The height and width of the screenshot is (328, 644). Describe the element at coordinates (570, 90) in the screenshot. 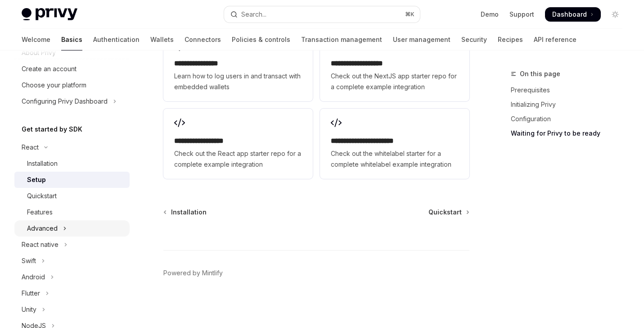

I see `a: Prerequisites` at that location.